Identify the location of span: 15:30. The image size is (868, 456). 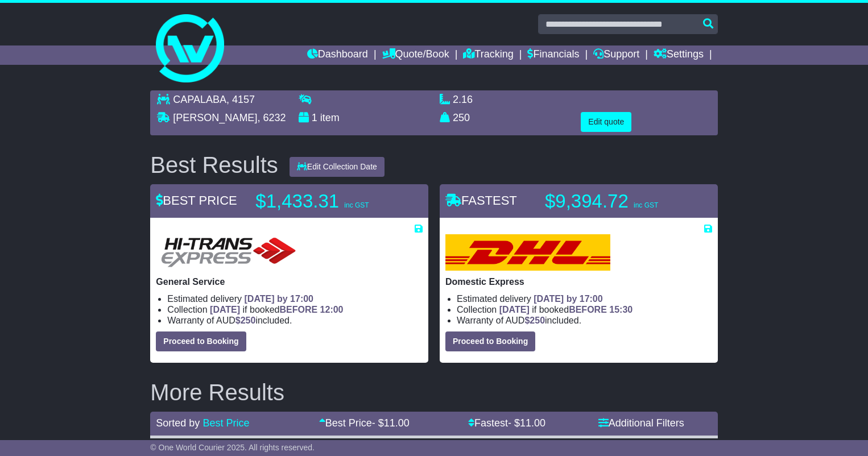
(620, 309).